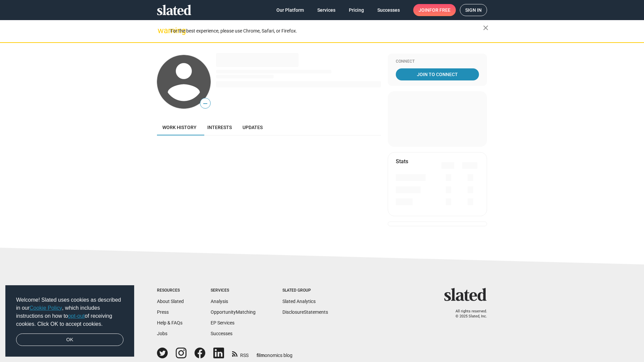 The width and height of the screenshot is (644, 362). I want to click on a: dismiss cookie message, so click(70, 340).